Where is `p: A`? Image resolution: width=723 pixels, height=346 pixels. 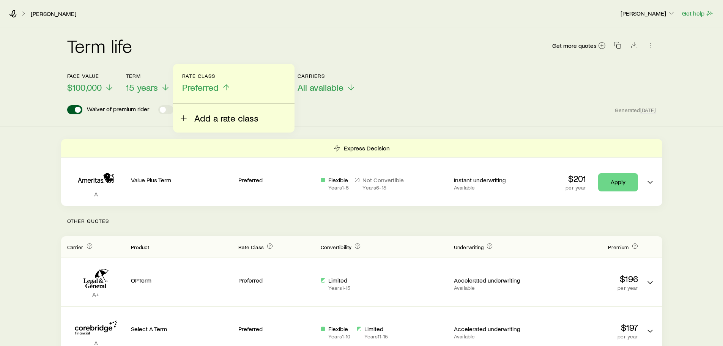 p: A is located at coordinates (96, 194).